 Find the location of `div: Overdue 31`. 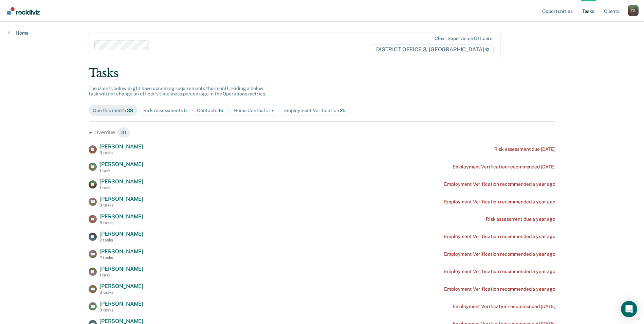

div: Overdue 31 is located at coordinates (322, 133).